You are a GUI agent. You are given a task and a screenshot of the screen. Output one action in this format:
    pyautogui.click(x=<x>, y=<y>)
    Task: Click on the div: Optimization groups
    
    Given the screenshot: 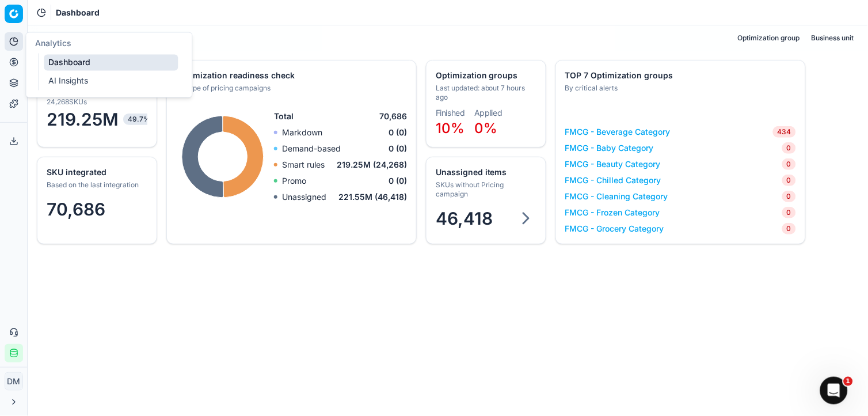 What is the action you would take?
    pyautogui.click(x=485, y=75)
    